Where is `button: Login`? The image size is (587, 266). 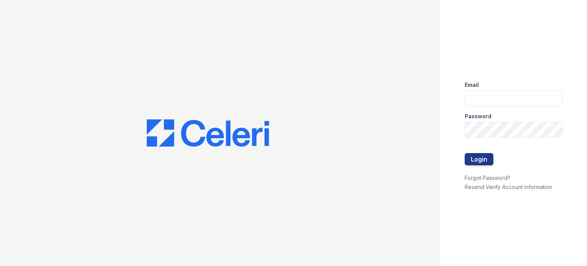
button: Login is located at coordinates (479, 159).